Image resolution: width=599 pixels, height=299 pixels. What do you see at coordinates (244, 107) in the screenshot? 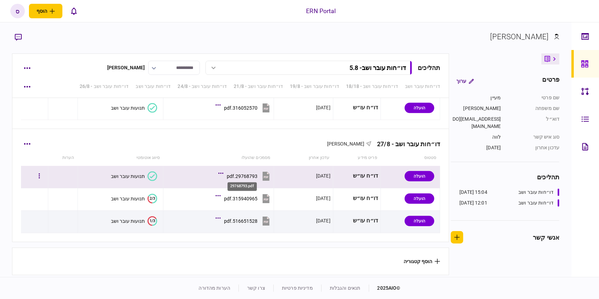
I see `button: 316052570.pdf` at bounding box center [244, 107].